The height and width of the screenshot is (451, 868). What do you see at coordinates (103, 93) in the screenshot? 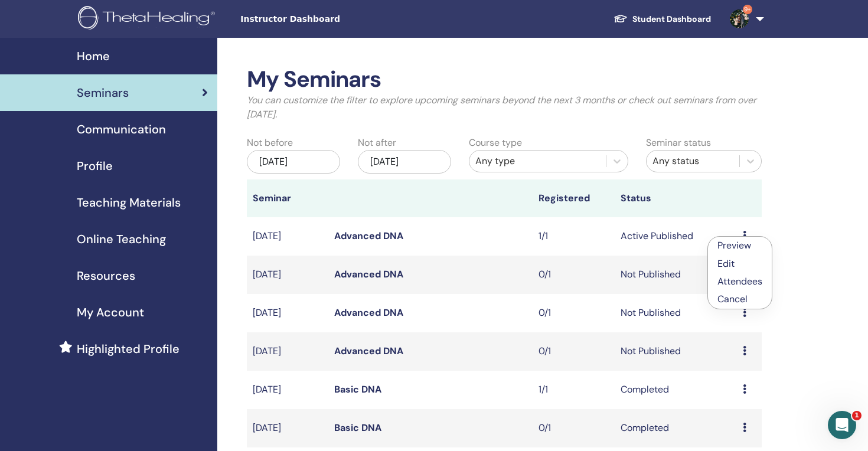
I see `span: Seminars` at bounding box center [103, 93].